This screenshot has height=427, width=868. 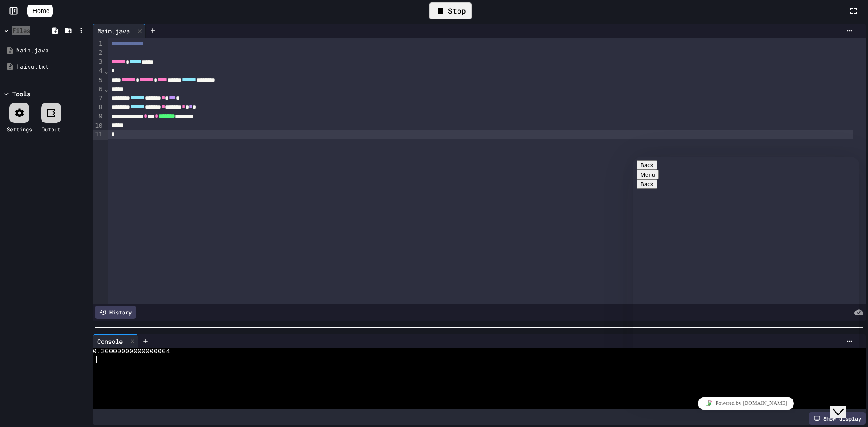 I want to click on a: Home, so click(x=40, y=11).